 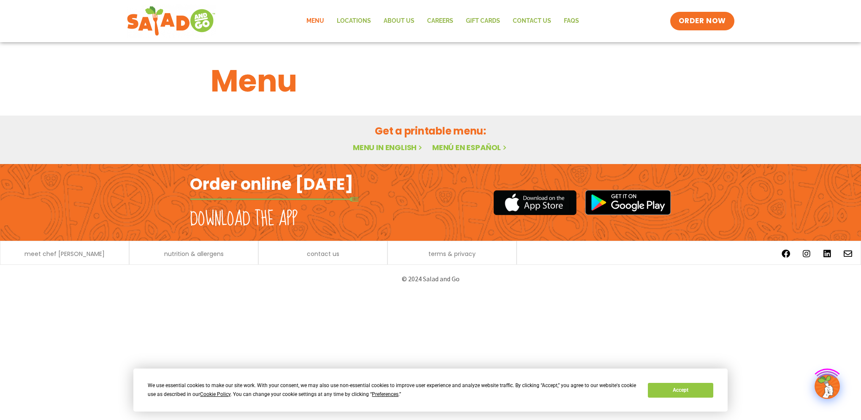 What do you see at coordinates (385, 394) in the screenshot?
I see `span: Preferences` at bounding box center [385, 394].